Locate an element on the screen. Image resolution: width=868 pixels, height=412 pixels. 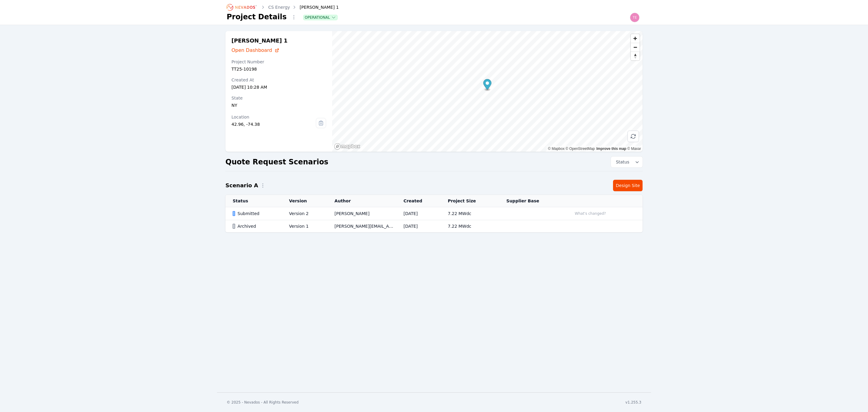
th: Author is located at coordinates (362, 201).